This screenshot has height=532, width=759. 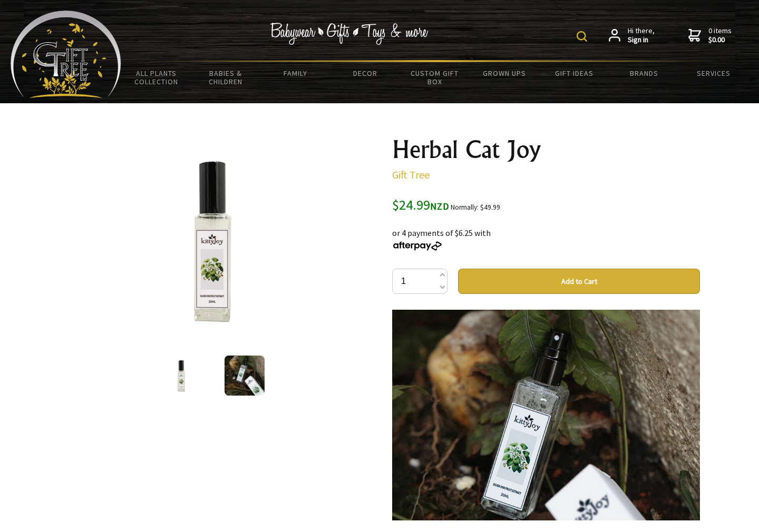 What do you see at coordinates (439, 206) in the screenshot?
I see `span: NZD` at bounding box center [439, 206].